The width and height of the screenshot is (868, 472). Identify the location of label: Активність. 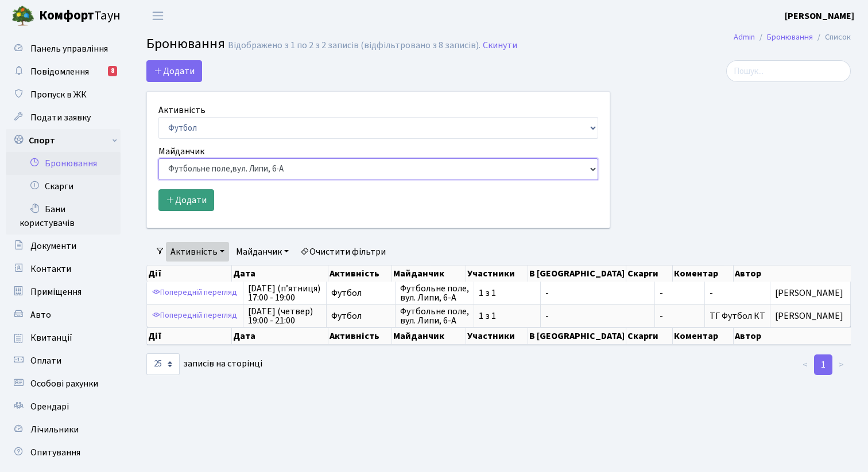
(182, 110).